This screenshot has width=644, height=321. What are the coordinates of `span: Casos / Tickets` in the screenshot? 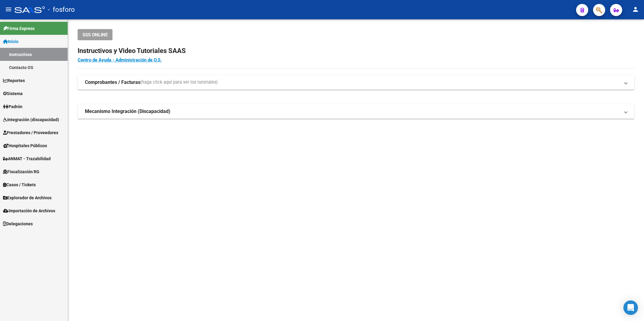 It's located at (20, 185).